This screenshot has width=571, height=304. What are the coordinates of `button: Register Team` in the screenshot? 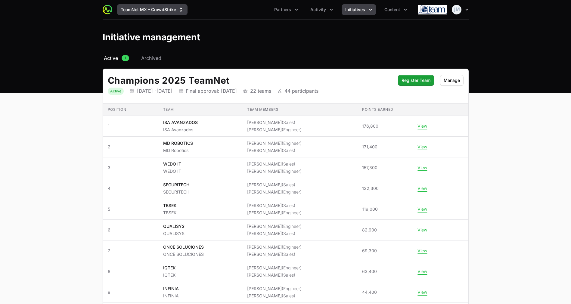 It's located at (416, 80).